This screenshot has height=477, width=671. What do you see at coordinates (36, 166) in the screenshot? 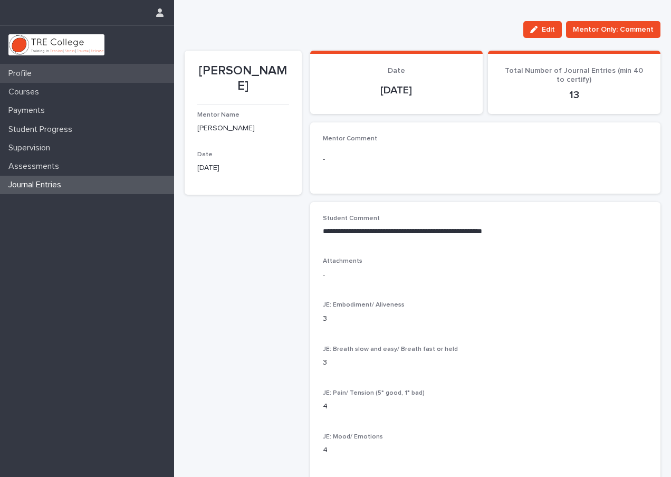
I see `p: Assessments` at bounding box center [36, 166].